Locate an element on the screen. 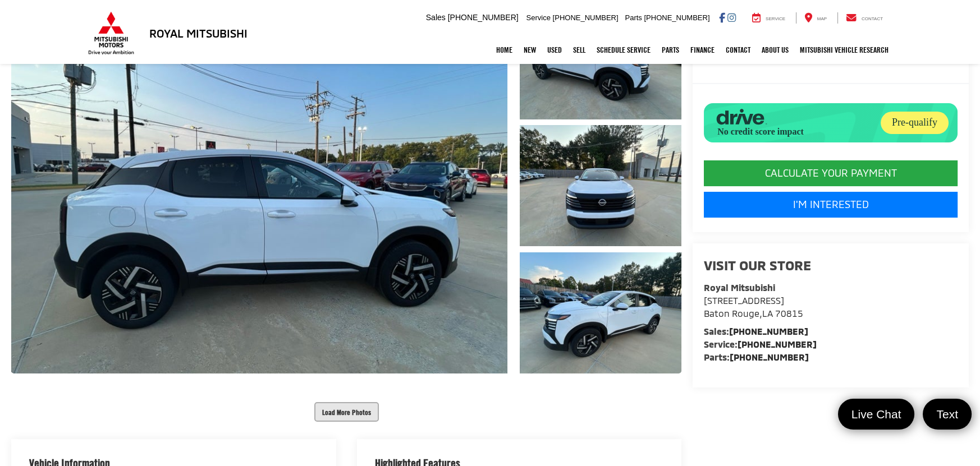 Image resolution: width=980 pixels, height=466 pixels. a: About Us is located at coordinates (775, 50).